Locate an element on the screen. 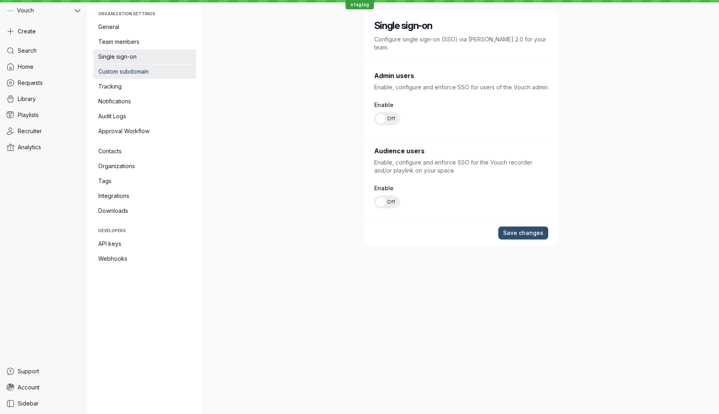 This screenshot has height=414, width=719. a: Analytics is located at coordinates (44, 147).